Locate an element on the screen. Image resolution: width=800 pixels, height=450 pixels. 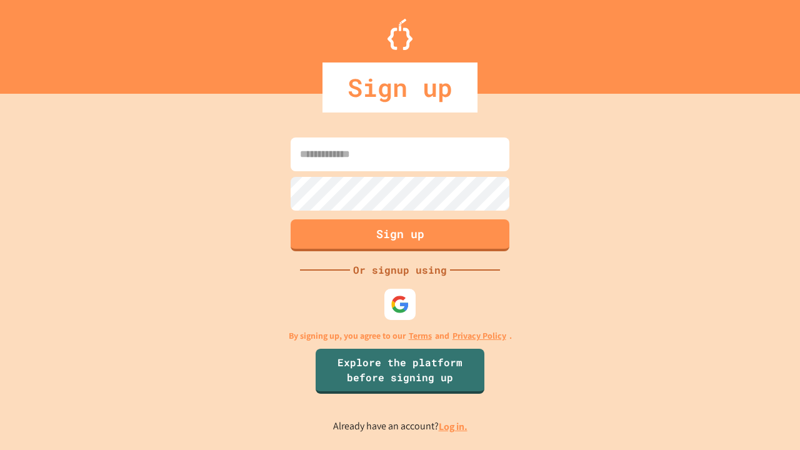
img: google-icon.svg is located at coordinates (400, 305).